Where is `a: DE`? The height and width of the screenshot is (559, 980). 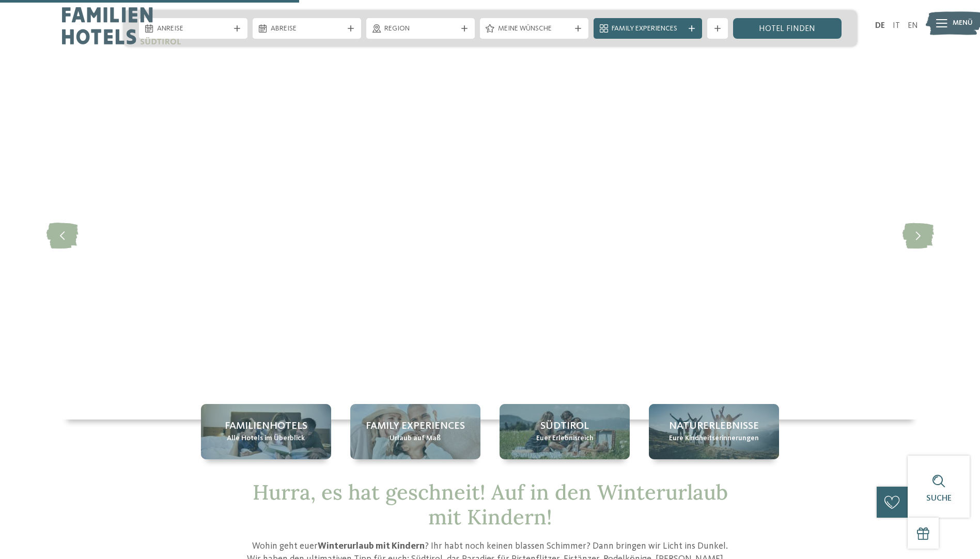 a: DE is located at coordinates (880, 26).